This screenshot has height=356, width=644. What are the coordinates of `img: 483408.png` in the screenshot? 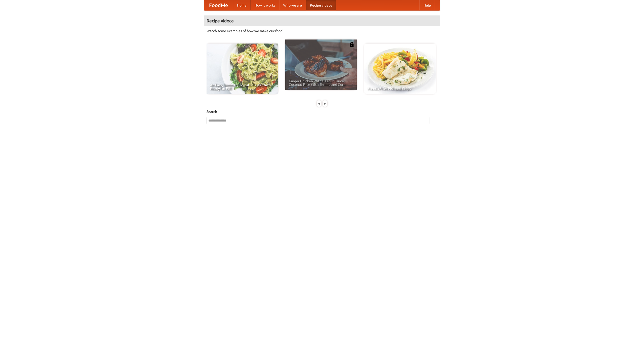 It's located at (352, 45).